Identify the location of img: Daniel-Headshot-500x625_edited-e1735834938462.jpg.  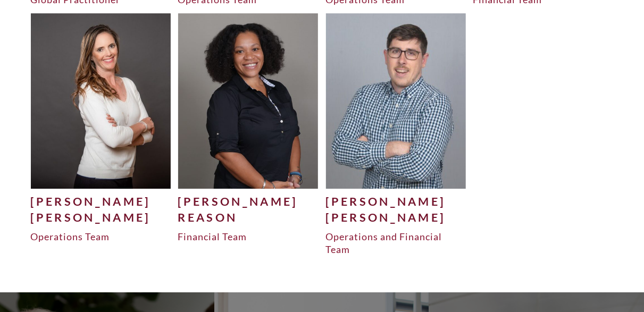
(396, 101).